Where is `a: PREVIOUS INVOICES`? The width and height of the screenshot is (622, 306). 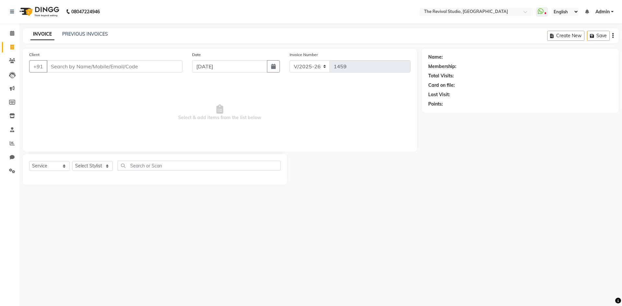 a: PREVIOUS INVOICES is located at coordinates (85, 34).